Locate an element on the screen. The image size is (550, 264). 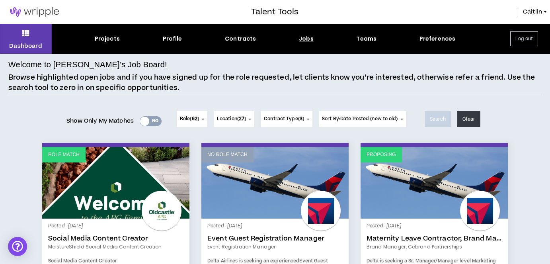
button: Role(62) is located at coordinates (192, 119).